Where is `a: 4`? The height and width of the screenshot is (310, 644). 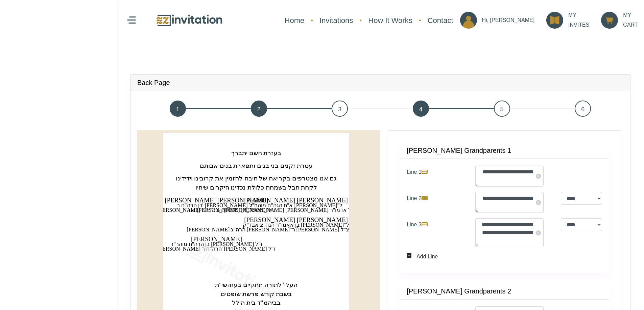
a: 4 is located at coordinates (421, 109).